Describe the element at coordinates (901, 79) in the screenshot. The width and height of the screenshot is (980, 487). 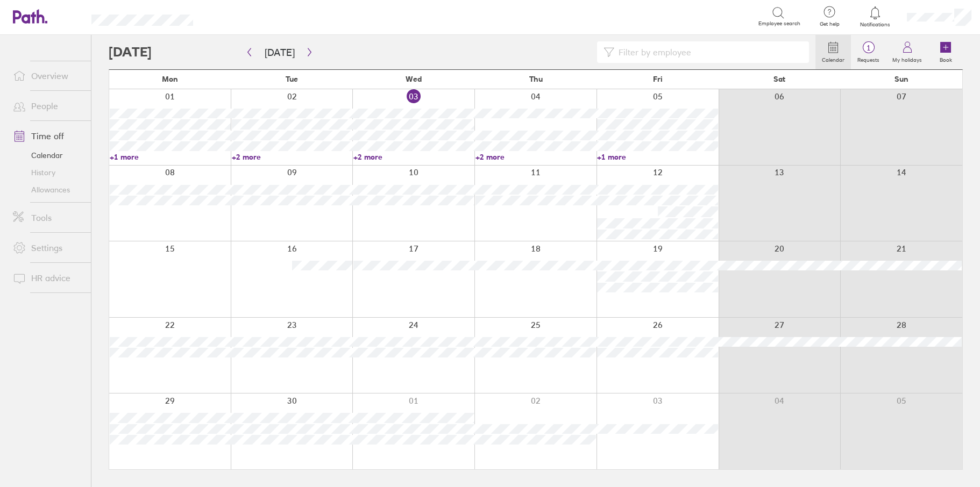
I see `span: Sun` at that location.